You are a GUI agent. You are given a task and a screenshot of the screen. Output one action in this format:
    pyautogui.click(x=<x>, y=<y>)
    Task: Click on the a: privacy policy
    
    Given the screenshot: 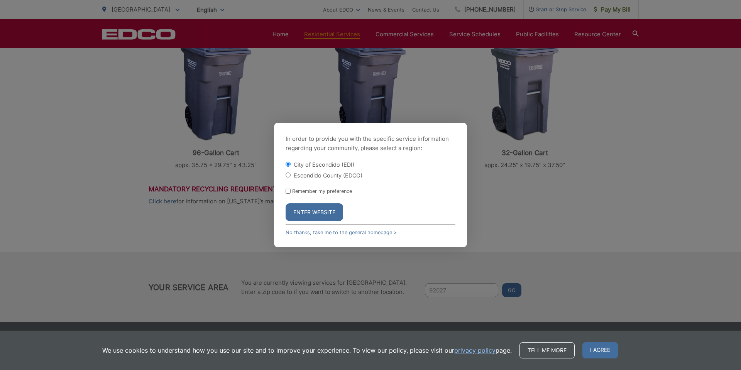 What is the action you would take?
    pyautogui.click(x=475, y=351)
    